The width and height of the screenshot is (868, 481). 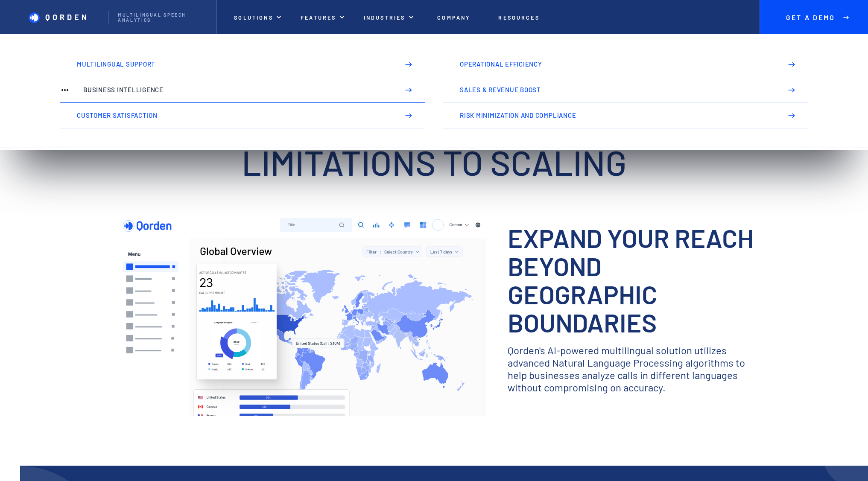 What do you see at coordinates (385, 17) in the screenshot?
I see `p: Industries` at bounding box center [385, 17].